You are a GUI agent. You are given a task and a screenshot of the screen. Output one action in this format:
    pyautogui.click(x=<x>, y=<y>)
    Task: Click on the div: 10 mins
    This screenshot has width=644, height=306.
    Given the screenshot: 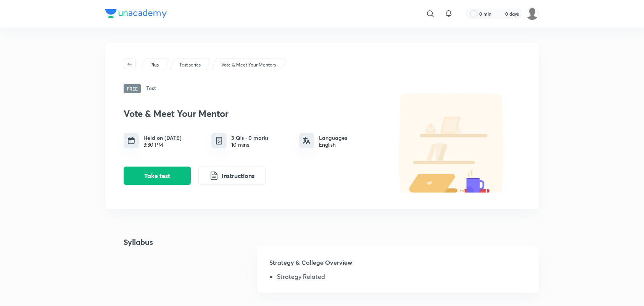 What is the action you would take?
    pyautogui.click(x=250, y=145)
    